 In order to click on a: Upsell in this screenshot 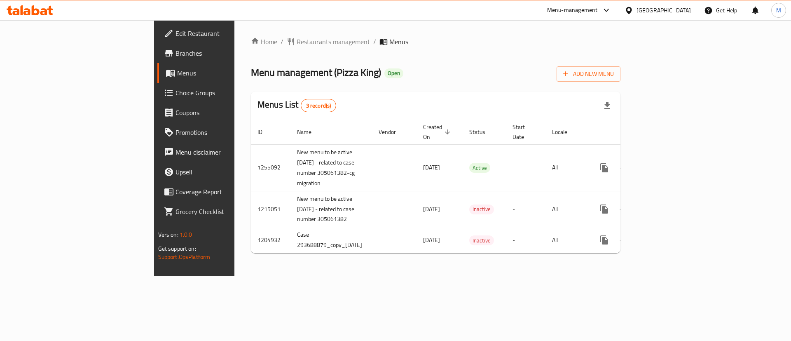, I will do `click(222, 172)`.